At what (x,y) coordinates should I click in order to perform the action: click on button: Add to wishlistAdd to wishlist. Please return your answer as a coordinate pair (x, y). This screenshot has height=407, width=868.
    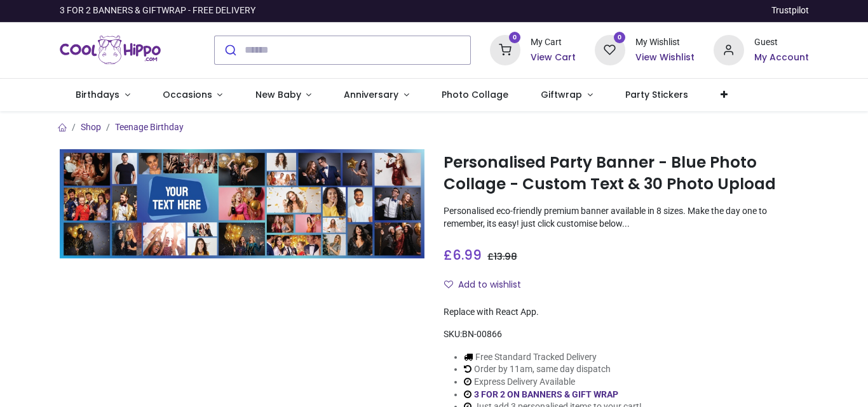
    Looking at the image, I should click on (488, 286).